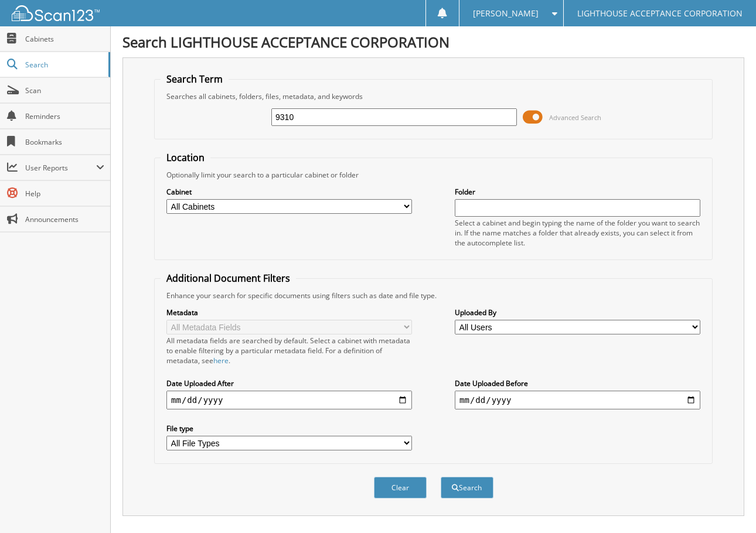 The height and width of the screenshot is (533, 756). I want to click on div: Select a cabinet and begin typing the name of the folder you want to search in. If the name match..., so click(577, 233).